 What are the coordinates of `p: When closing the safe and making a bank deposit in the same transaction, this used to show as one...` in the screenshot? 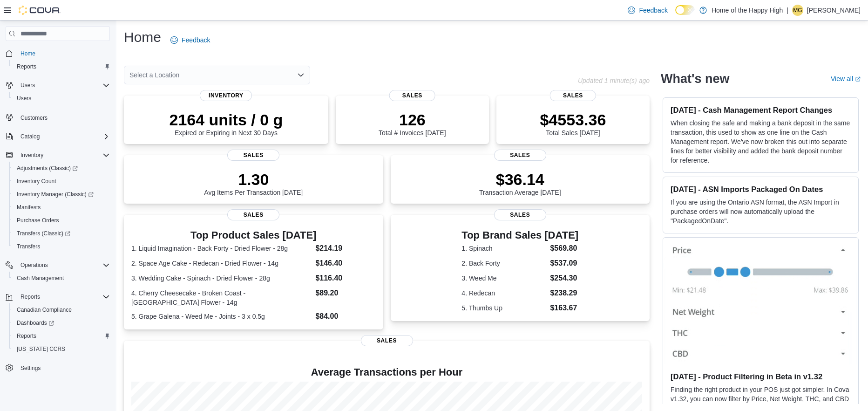 It's located at (760, 142).